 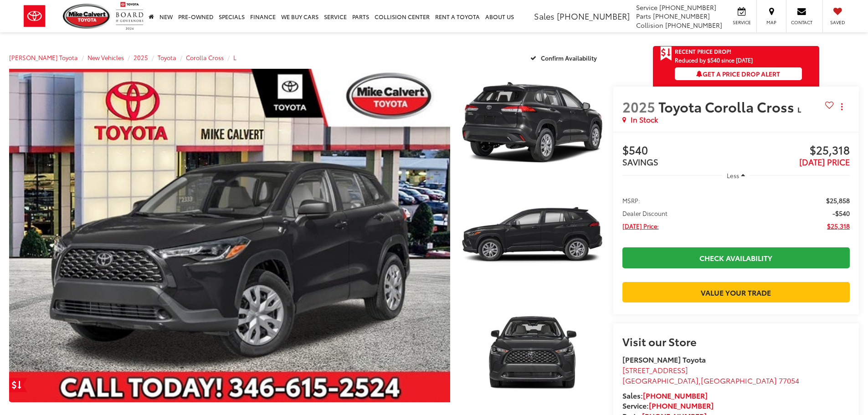 What do you see at coordinates (842, 107) in the screenshot?
I see `span: dropdown dots` at bounding box center [842, 107].